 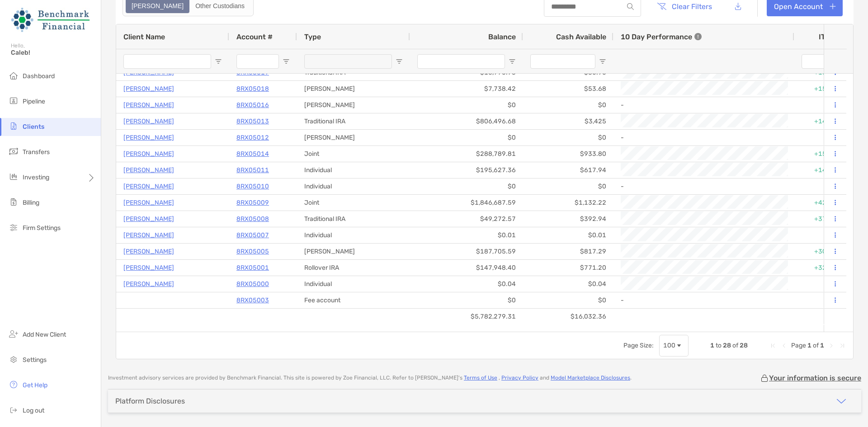 What do you see at coordinates (354, 267) in the screenshot?
I see `div: Rollover IRA` at bounding box center [354, 267].